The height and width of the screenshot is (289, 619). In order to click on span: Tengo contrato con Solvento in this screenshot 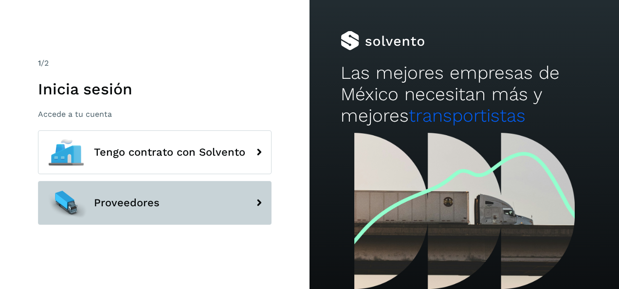, I will do `click(169, 152)`.